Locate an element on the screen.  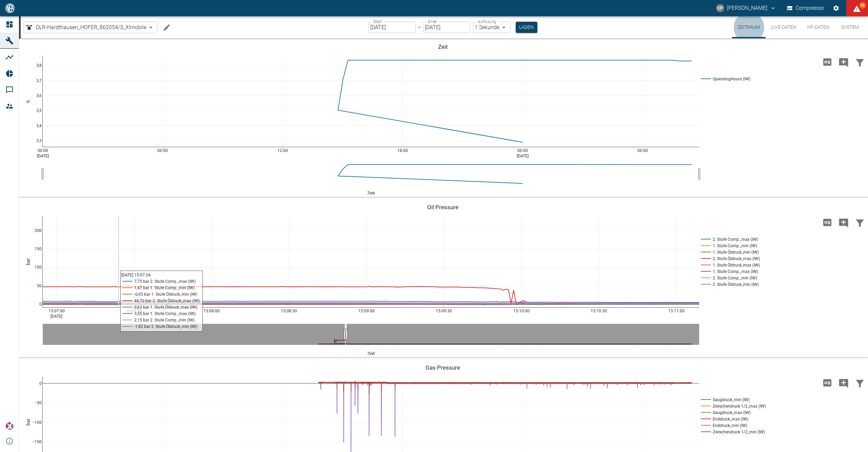
span: 96 is located at coordinates (863, 5).